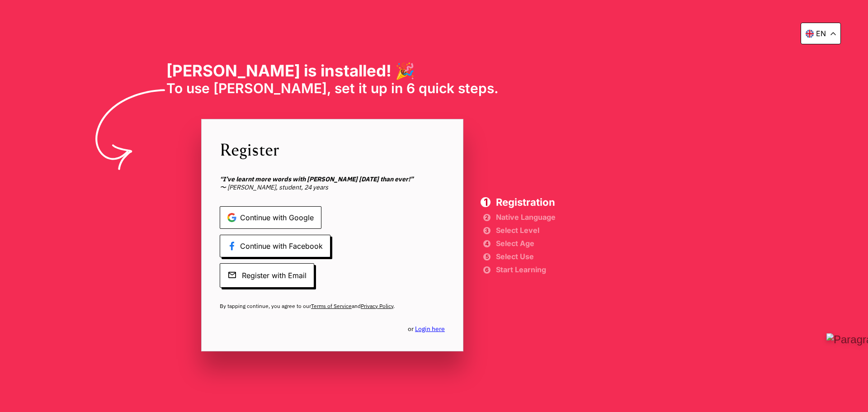 This screenshot has width=868, height=412. What do you see at coordinates (526, 231) in the screenshot?
I see `span: Select Level` at bounding box center [526, 231].